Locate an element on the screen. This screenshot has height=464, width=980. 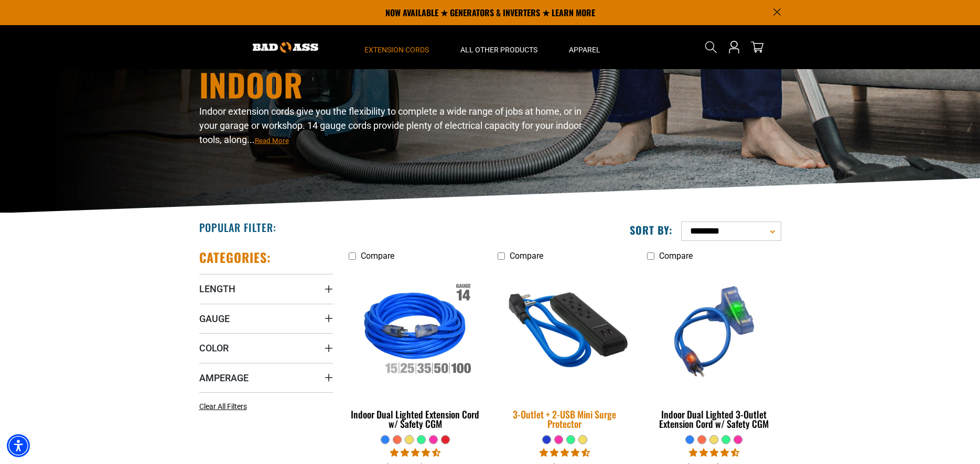
img: Indoor Dual Lighted Extension Cord w/ Safety CGM is located at coordinates (415, 331).